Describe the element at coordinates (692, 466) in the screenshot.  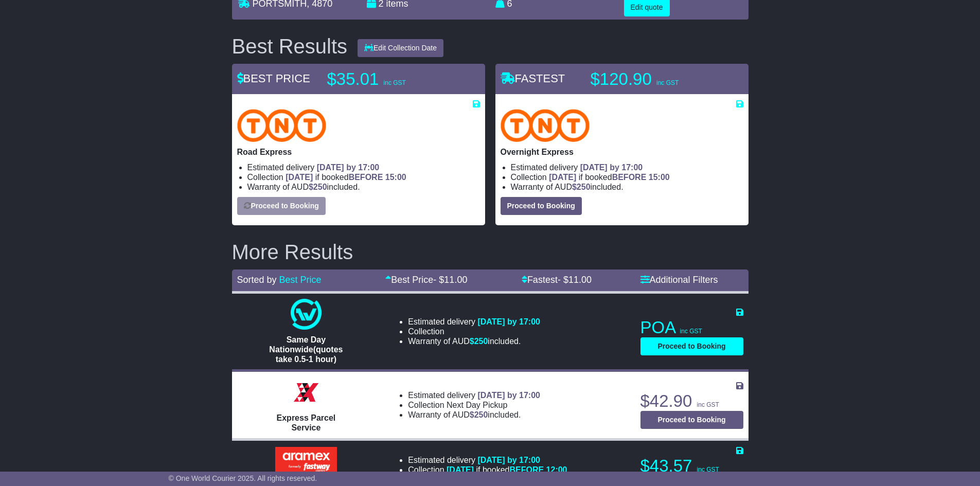
I see `p: $43.57` at that location.